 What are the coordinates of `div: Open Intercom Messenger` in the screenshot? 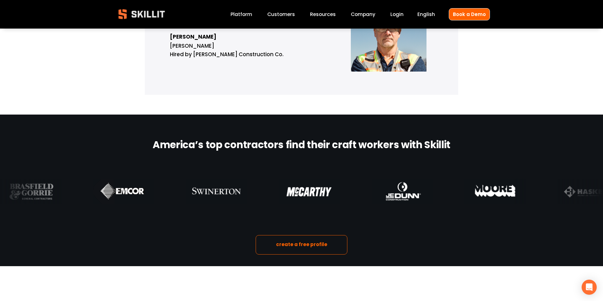 It's located at (589, 287).